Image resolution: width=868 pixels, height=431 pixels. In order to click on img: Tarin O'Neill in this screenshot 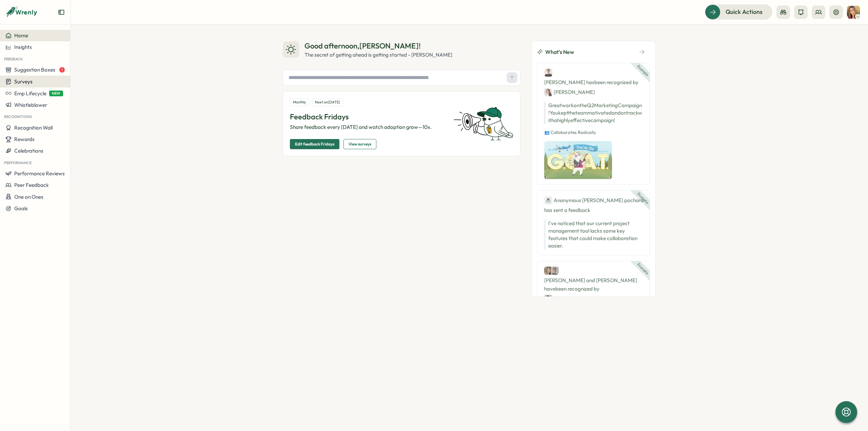, I will do `click(854, 13)`.